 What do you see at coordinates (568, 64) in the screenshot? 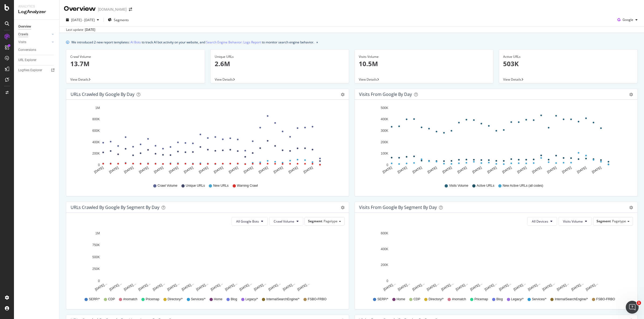
I see `p: 503K` at bounding box center [568, 64].